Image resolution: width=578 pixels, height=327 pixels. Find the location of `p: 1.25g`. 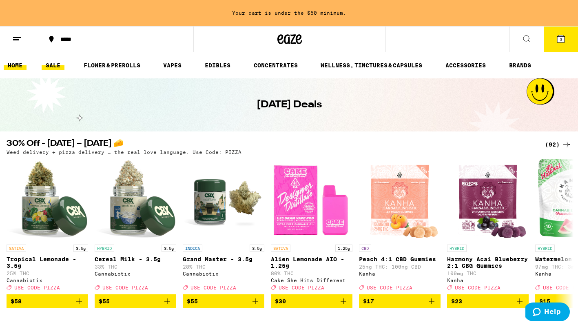

p: 1.25g is located at coordinates (344, 248).